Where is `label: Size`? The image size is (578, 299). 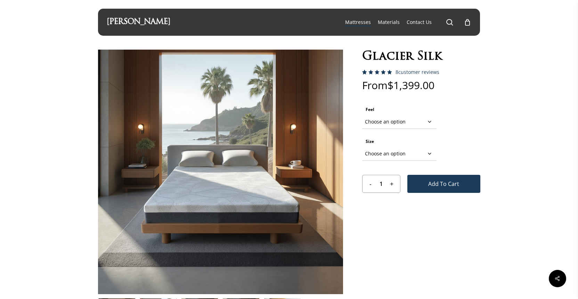
label: Size is located at coordinates (370, 141).